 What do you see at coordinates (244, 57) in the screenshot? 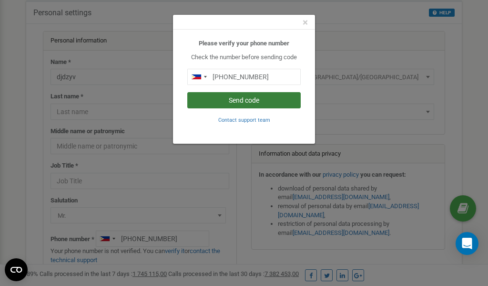
I see `p: Check the number before sending code` at bounding box center [244, 57].